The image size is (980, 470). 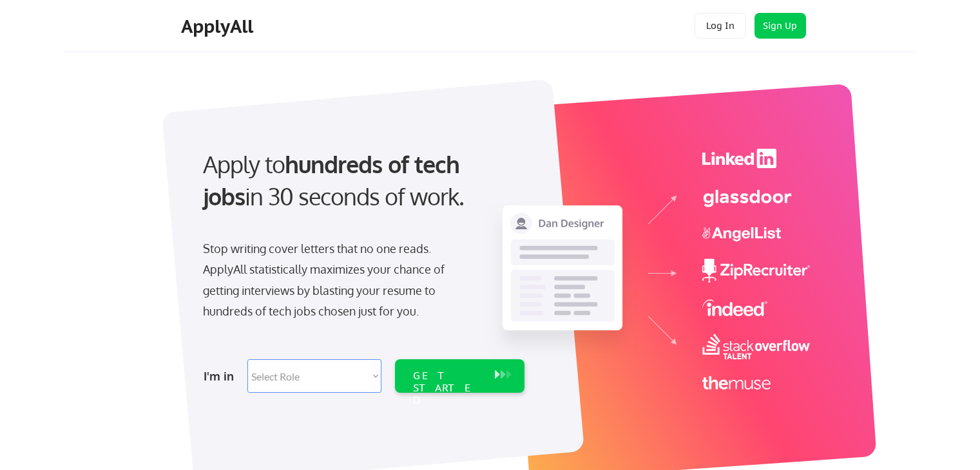 I want to click on strong: hundreds of tech jobs, so click(x=334, y=180).